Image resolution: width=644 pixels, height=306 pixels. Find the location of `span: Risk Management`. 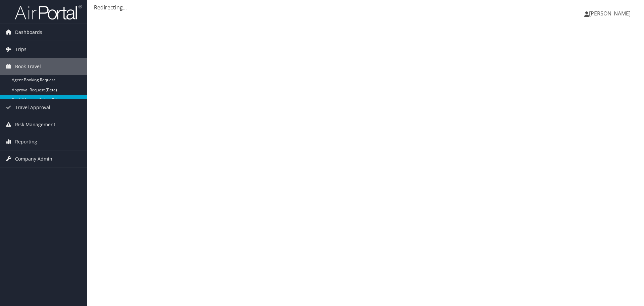

span: Risk Management is located at coordinates (35, 125).